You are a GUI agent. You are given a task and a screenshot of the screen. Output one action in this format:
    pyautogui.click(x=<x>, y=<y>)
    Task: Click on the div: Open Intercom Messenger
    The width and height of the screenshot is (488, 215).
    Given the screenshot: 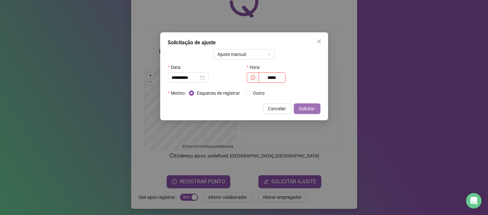 What is the action you would take?
    pyautogui.click(x=474, y=201)
    